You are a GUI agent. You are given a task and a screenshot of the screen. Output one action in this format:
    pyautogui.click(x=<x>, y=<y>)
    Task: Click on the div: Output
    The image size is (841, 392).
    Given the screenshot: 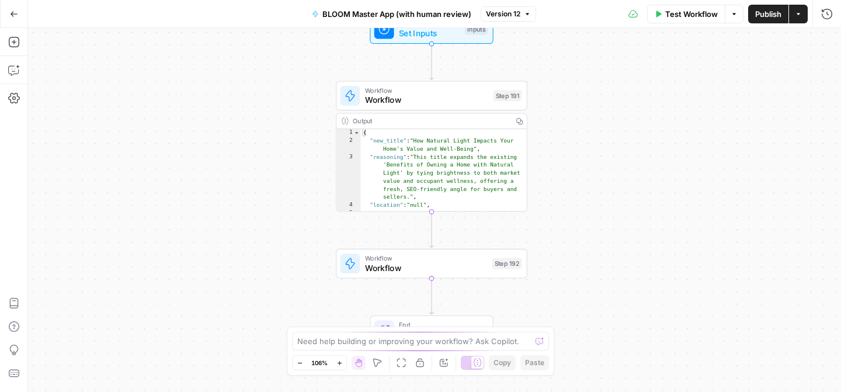 What is the action you would take?
    pyautogui.click(x=430, y=121)
    